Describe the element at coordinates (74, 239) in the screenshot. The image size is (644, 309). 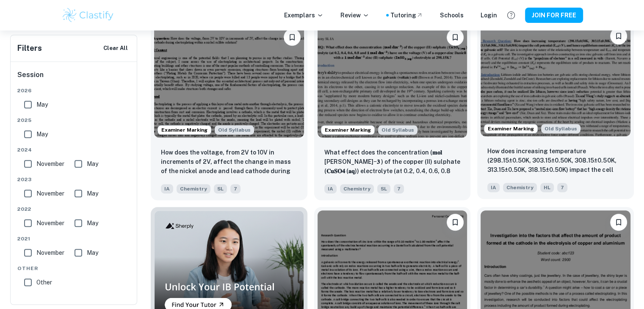
I see `span: 2021` at that location.